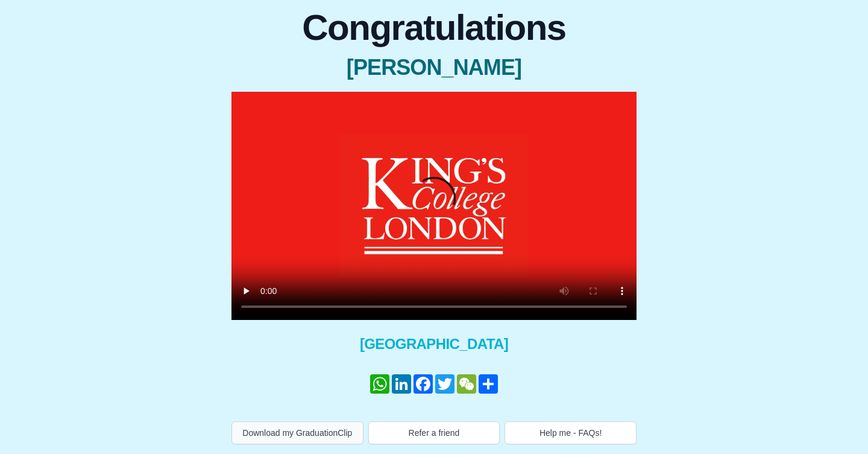  Describe the element at coordinates (380, 384) in the screenshot. I see `a: WhatsApp` at that location.